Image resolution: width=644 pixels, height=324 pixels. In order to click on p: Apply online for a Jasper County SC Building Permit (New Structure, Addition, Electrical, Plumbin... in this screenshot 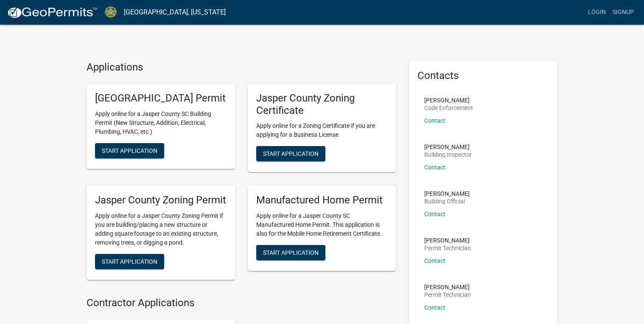, I will do `click(161, 123)`.